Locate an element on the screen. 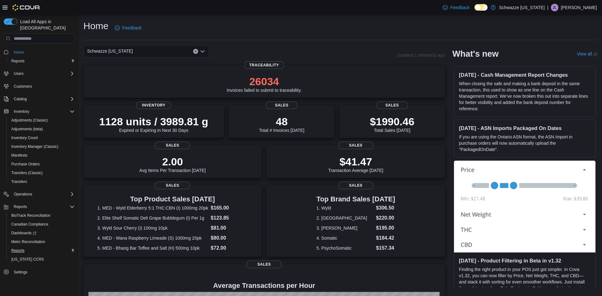 This screenshot has width=602, height=296. dd: $72.00 is located at coordinates (229, 248).